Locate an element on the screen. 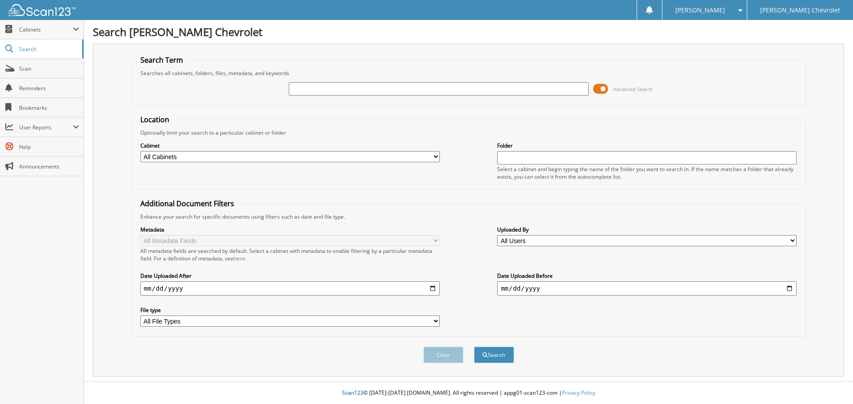 This screenshot has height=404, width=853. span: Announcements is located at coordinates (49, 166).